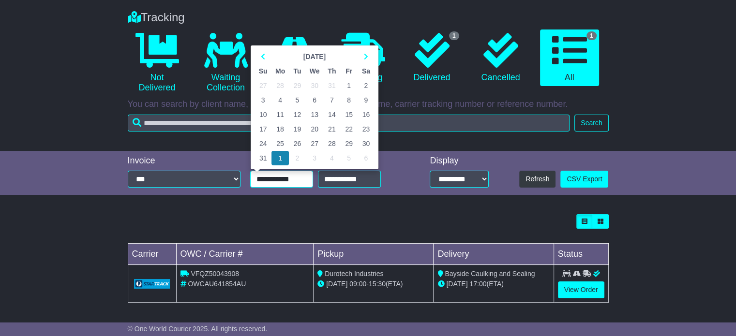 The height and width of the screenshot is (336, 736). Describe the element at coordinates (280, 71) in the screenshot. I see `th: Mo` at that location.